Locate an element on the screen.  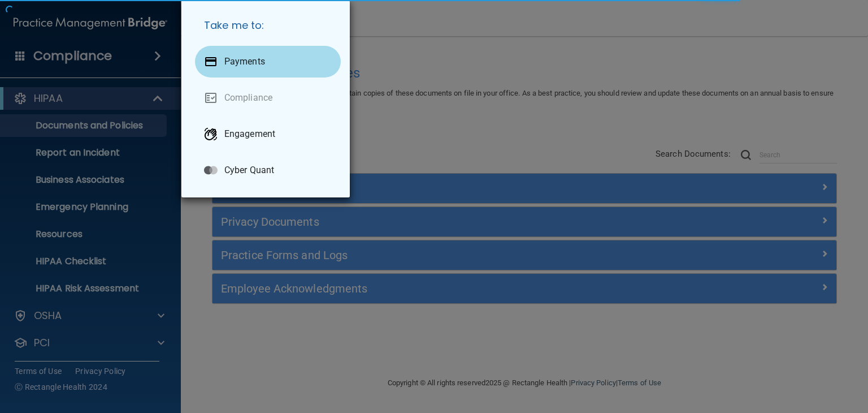
p: Cyber Quant is located at coordinates (249, 170).